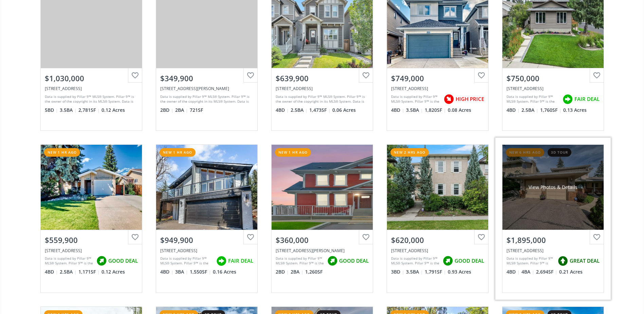 The width and height of the screenshot is (644, 314). What do you see at coordinates (553, 240) in the screenshot?
I see `div: $1,895,000` at bounding box center [553, 240].